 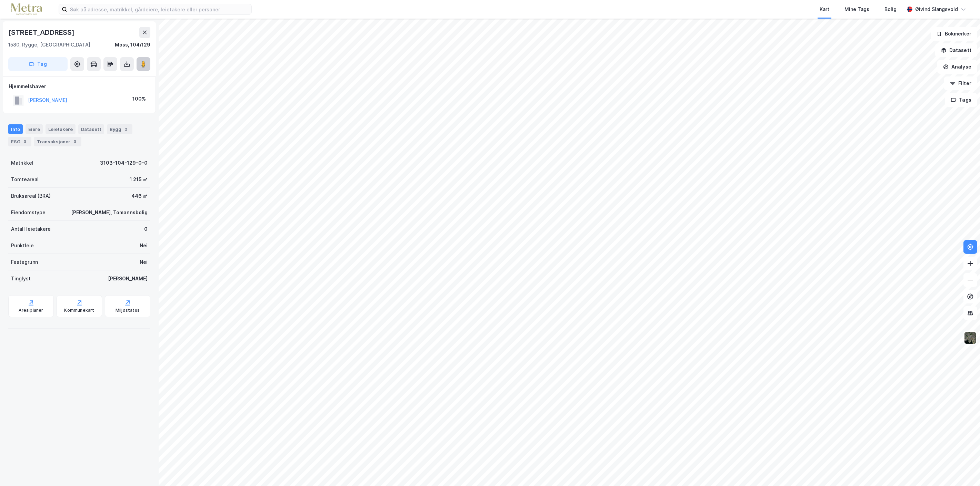 What do you see at coordinates (954, 34) in the screenshot?
I see `button: Bokmerker` at bounding box center [954, 34].